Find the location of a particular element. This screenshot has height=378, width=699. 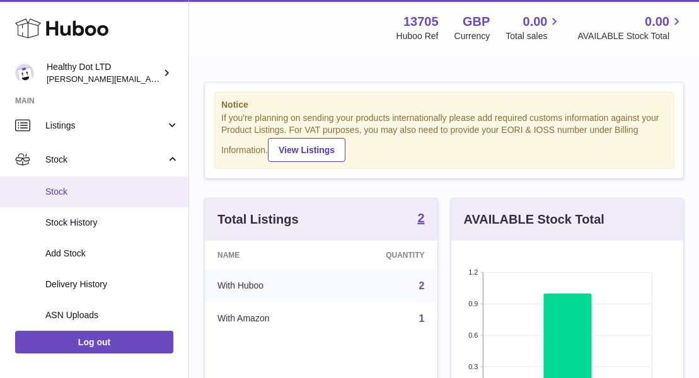

th: Quantity is located at coordinates (384, 255).